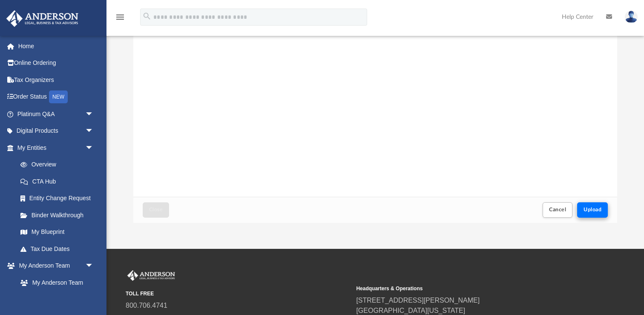 The image size is (644, 315). Describe the element at coordinates (59, 249) in the screenshot. I see `a: Tax Due Dates` at that location.